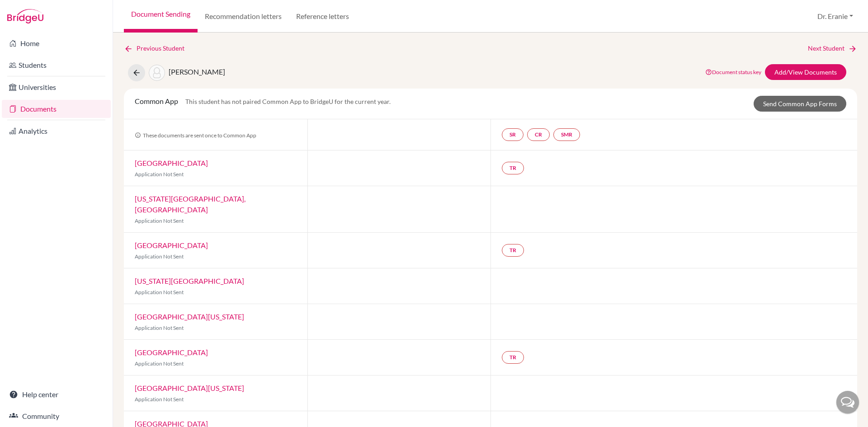 The height and width of the screenshot is (427, 868). What do you see at coordinates (158, 48) in the screenshot?
I see `a: Previous Student` at bounding box center [158, 48].